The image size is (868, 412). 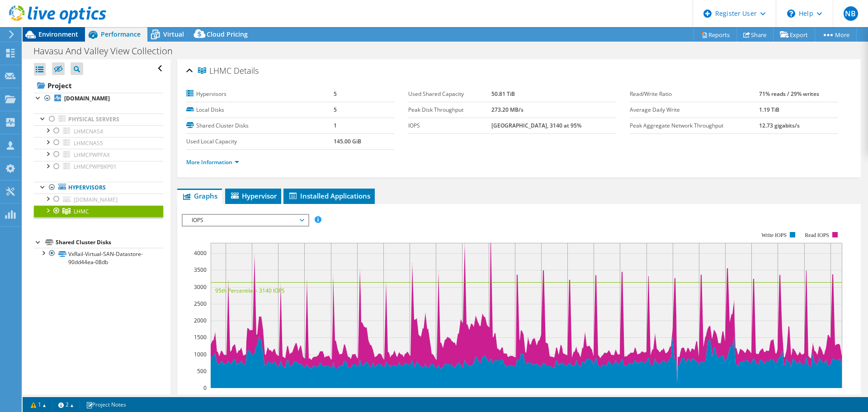 What do you see at coordinates (694, 126) in the screenshot?
I see `label: Peak Aggregate Network Throughput` at bounding box center [694, 126].